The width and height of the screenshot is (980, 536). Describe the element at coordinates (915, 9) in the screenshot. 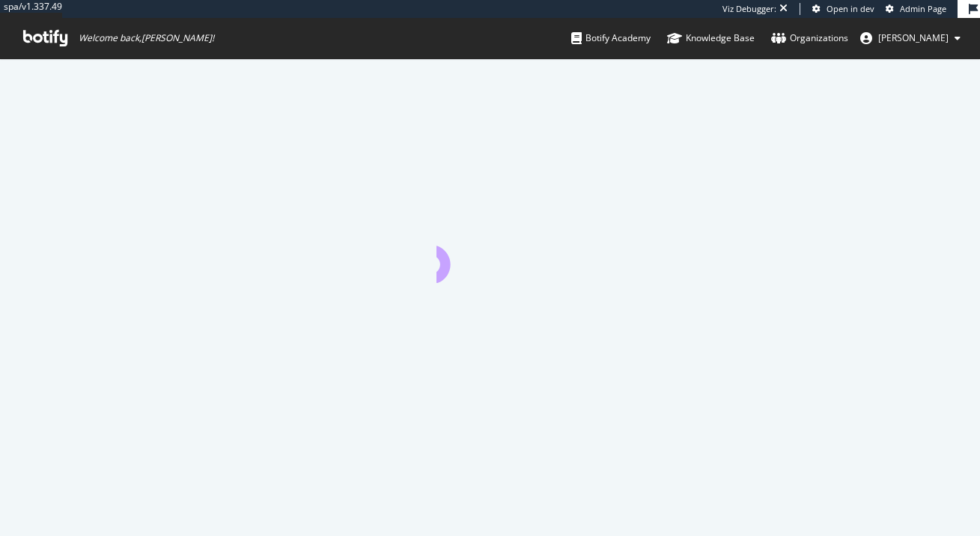

I see `a: Admin Page` at that location.